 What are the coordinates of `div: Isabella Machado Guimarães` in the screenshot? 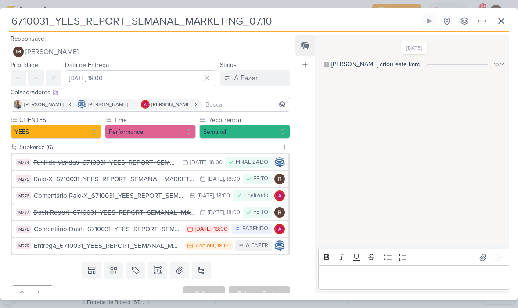 It's located at (18, 52).